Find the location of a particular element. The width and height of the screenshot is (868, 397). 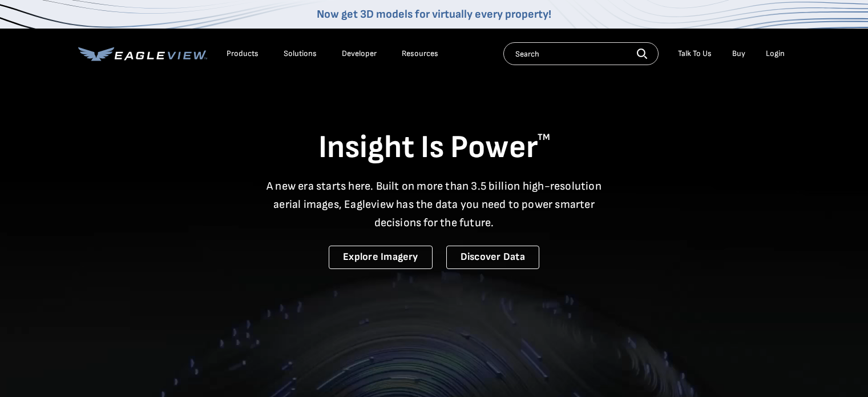

sup: TM is located at coordinates (544, 137).